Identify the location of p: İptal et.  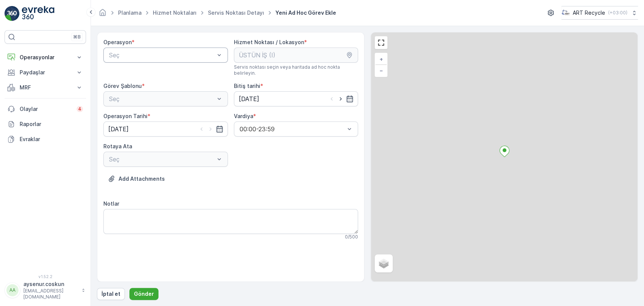
(111, 294).